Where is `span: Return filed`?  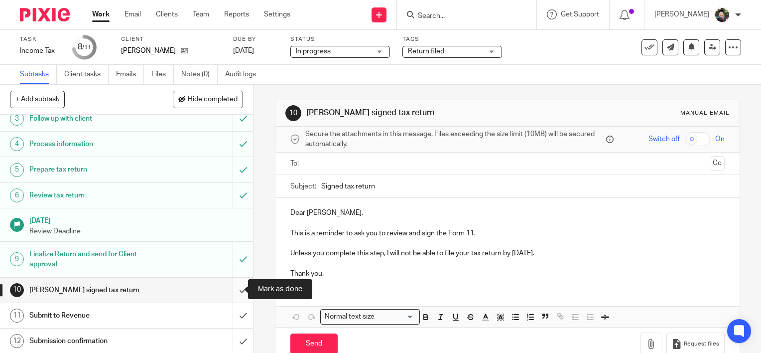 span: Return filed is located at coordinates (426, 51).